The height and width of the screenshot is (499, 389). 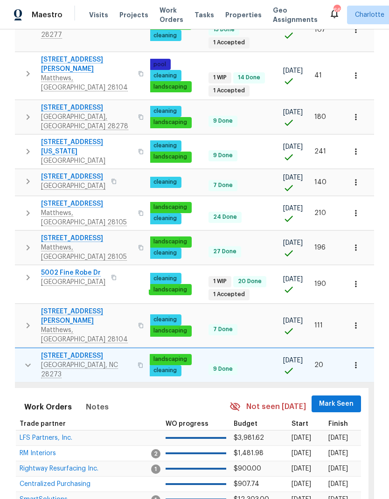 What do you see at coordinates (47, 15) in the screenshot?
I see `span: Maestro` at bounding box center [47, 15].